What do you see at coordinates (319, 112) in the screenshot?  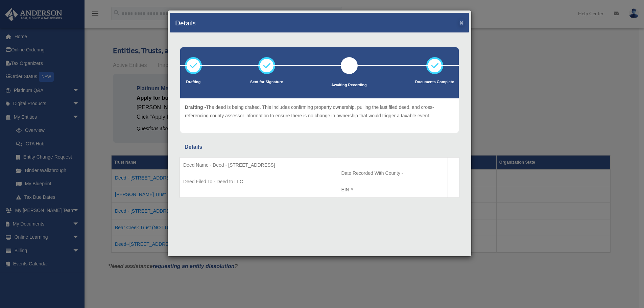 I see `p: The deed is being drafted. This includes confirming property ownership, pulling the last filed de...` at bounding box center [319, 112].